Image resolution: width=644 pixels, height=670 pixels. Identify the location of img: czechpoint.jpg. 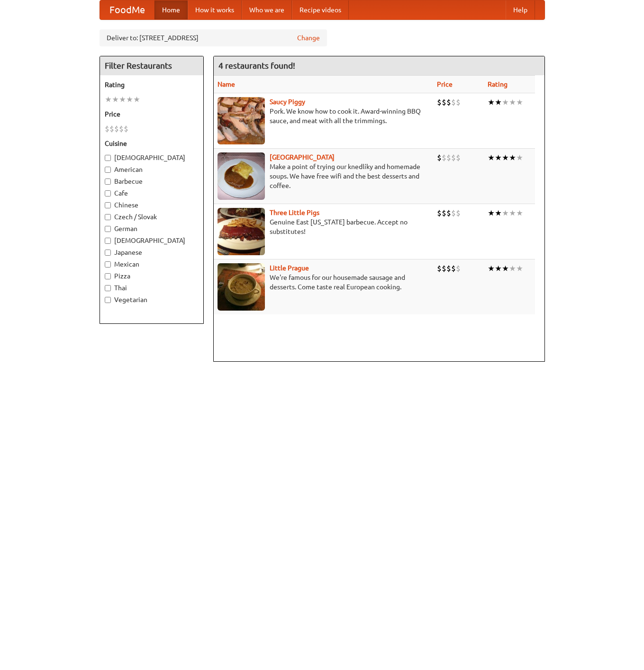
(241, 176).